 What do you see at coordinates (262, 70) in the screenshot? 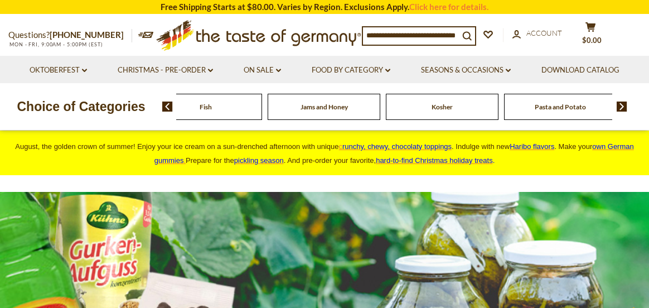
I see `a: On Sale` at bounding box center [262, 70].